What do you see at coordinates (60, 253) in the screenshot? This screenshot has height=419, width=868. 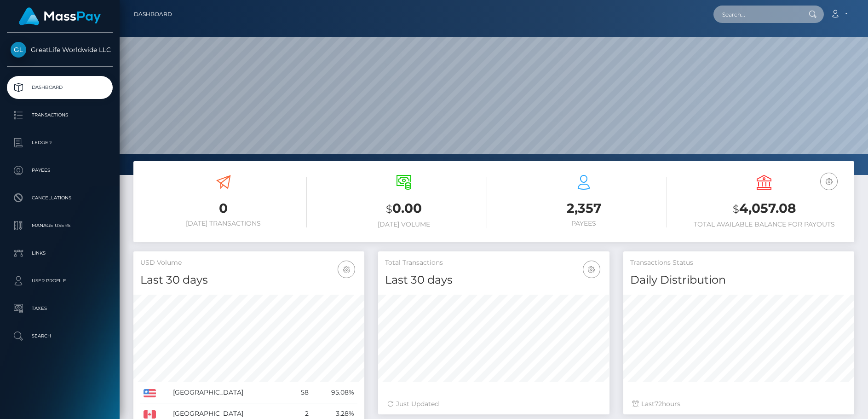 I see `p: Links` at bounding box center [60, 253].